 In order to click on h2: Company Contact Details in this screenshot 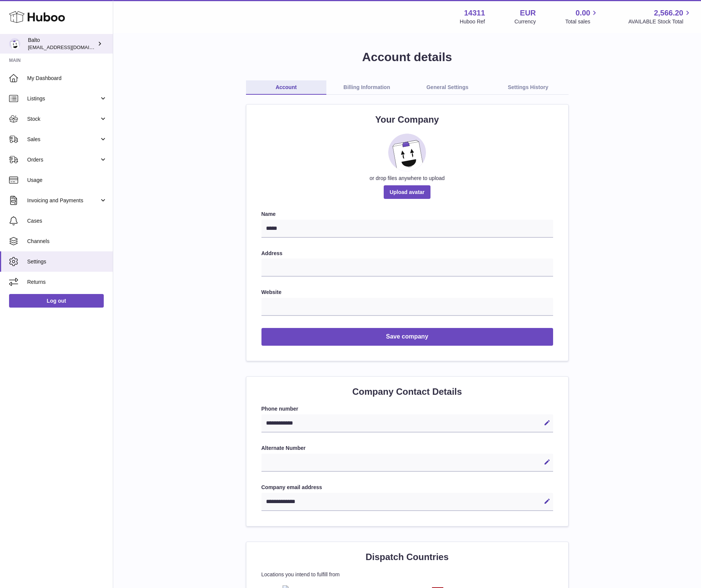, I will do `click(407, 392)`.